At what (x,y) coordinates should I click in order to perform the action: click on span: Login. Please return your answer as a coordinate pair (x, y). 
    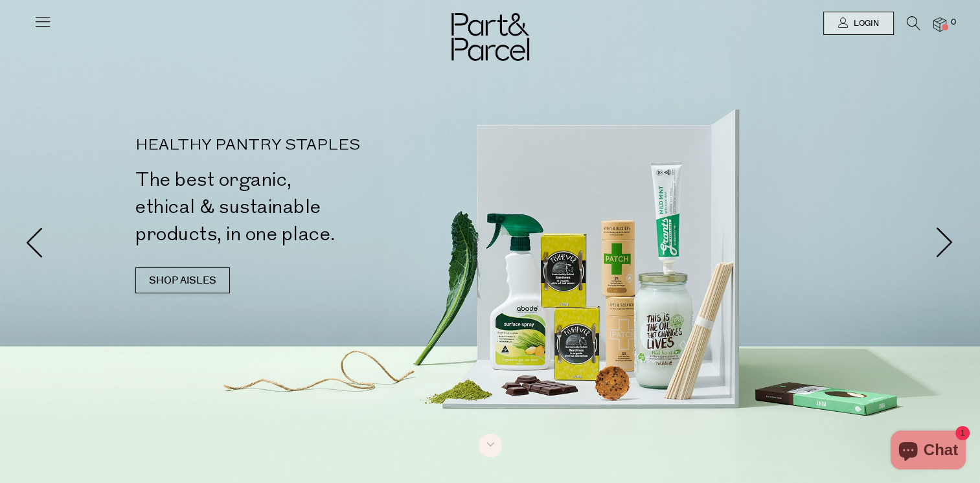
    Looking at the image, I should click on (865, 24).